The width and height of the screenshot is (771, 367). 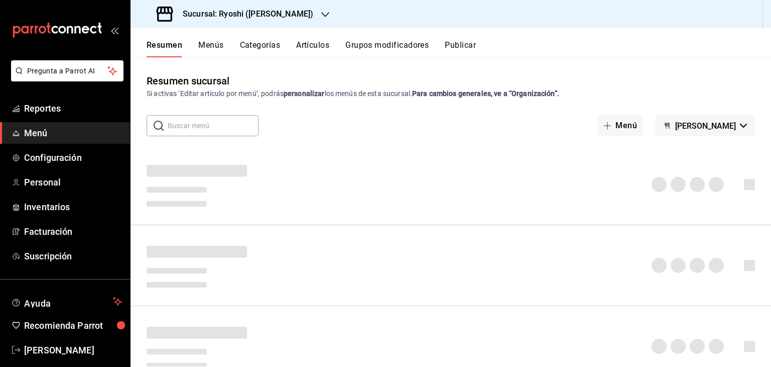 I want to click on strong: Para cambios generales, ve a “Organización”., so click(x=486, y=93).